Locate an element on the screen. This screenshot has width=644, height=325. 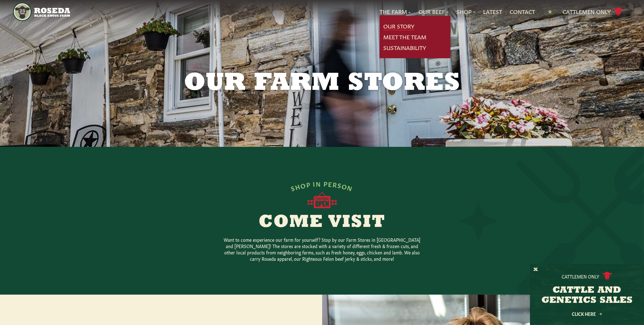
h1: Our Farm Stores is located at coordinates (322, 84).